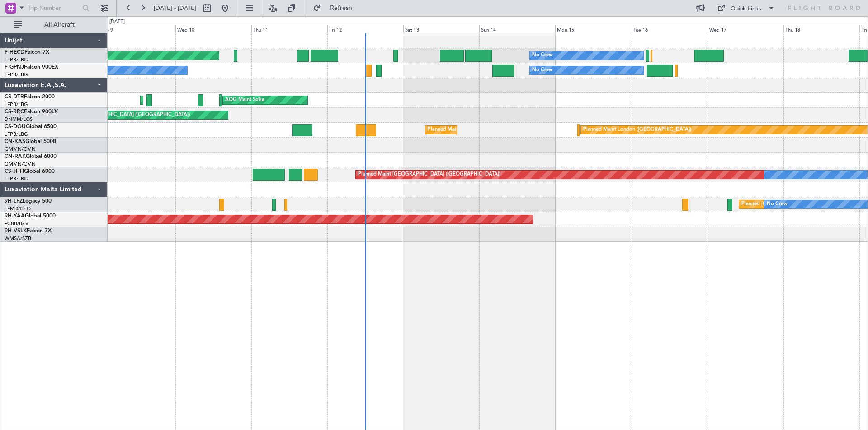  I want to click on span: CS-DOU, so click(15, 127).